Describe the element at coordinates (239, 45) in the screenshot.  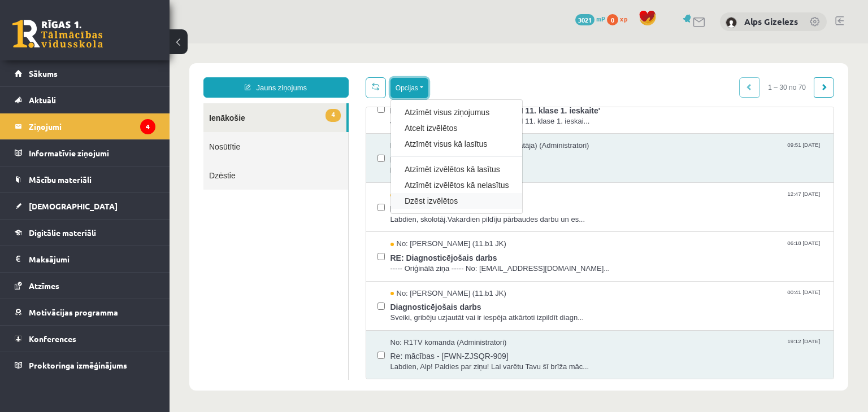
I see `button: Opcijas` at that location.